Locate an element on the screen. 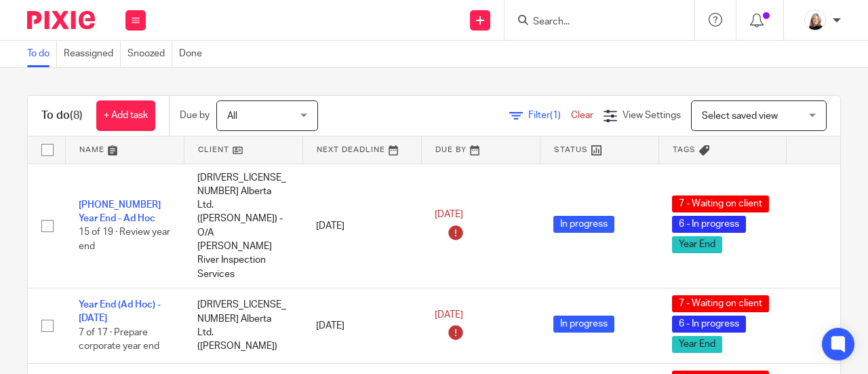 This screenshot has width=868, height=374. input: Search is located at coordinates (593, 22).